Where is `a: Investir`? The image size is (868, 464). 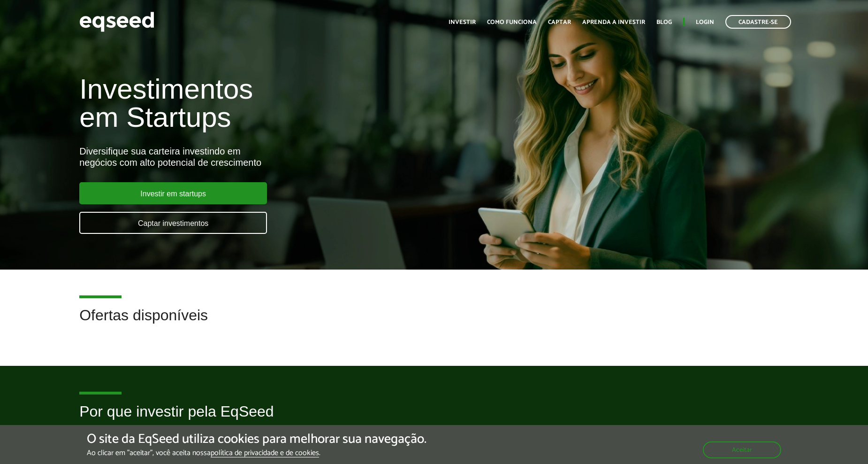
a: Investir is located at coordinates (462, 22).